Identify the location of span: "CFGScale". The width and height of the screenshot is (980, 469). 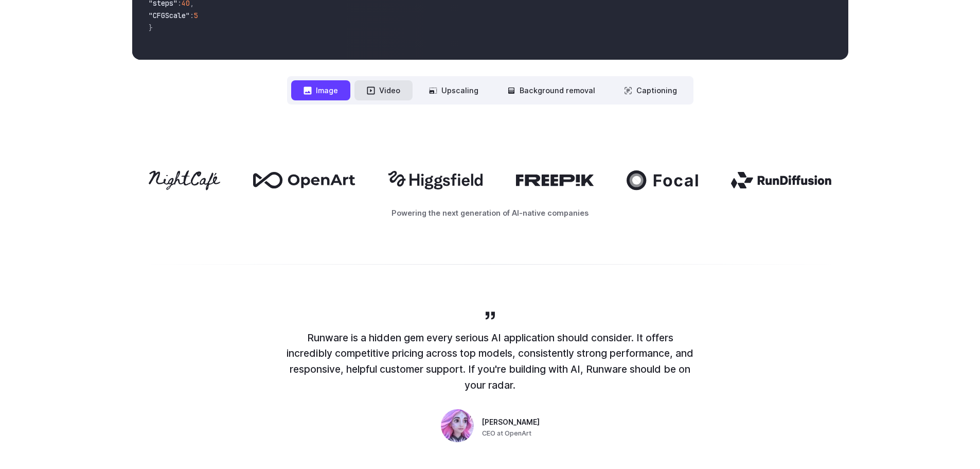
(169, 15).